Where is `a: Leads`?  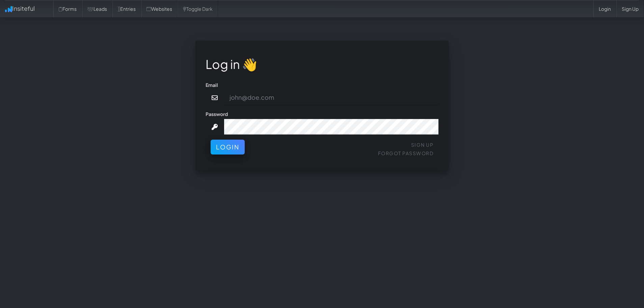 a: Leads is located at coordinates (97, 9).